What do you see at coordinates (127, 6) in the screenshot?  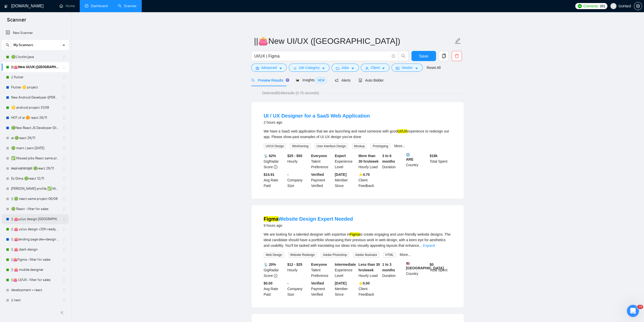 I see `a: searchScanner` at bounding box center [127, 6].